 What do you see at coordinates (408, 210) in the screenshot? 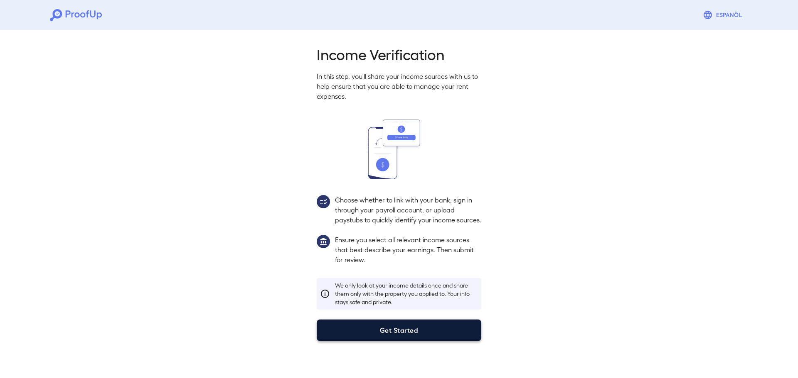
I see `p: Choose whether to link with your bank, sign in through your payroll account, or upload paystubs t...` at bounding box center [408, 210].